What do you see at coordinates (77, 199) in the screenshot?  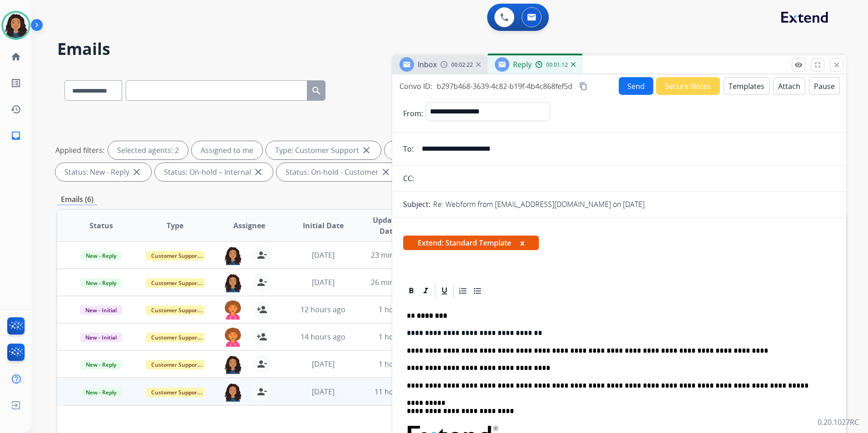 I see `p: Emails (6)` at bounding box center [77, 199].